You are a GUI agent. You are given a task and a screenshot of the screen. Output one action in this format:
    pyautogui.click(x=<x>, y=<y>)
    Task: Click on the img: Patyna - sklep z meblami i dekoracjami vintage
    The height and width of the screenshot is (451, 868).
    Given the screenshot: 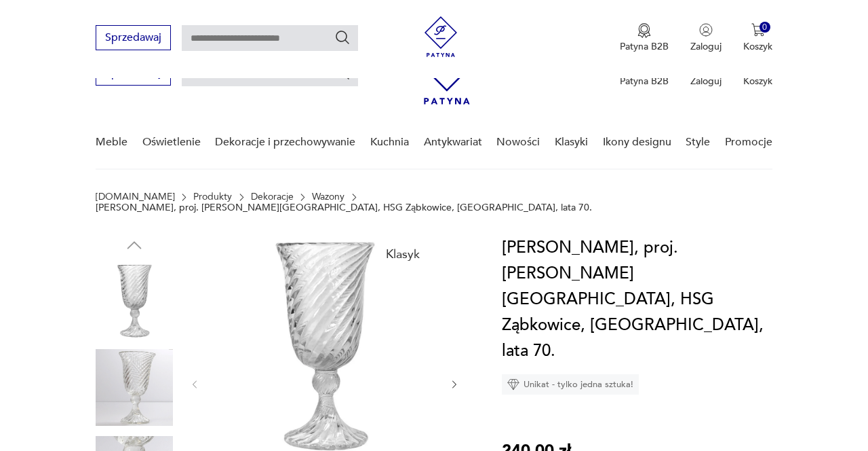 What is the action you would take?
    pyautogui.click(x=441, y=37)
    